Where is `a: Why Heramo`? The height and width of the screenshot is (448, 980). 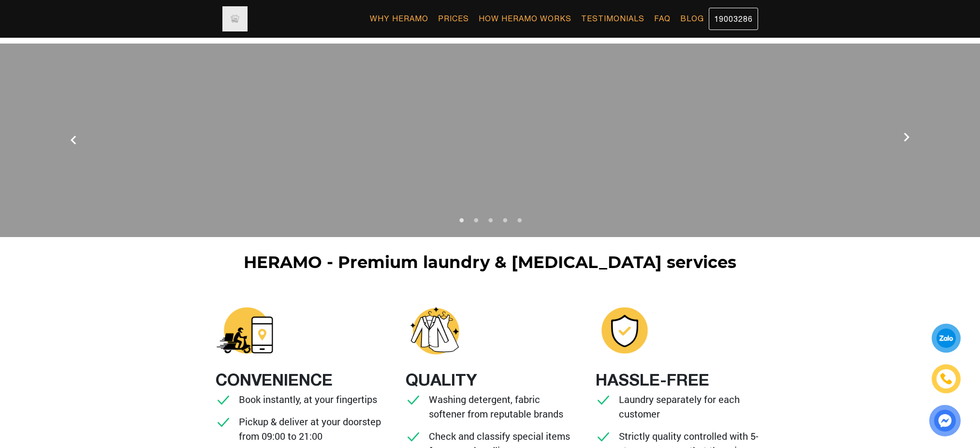
a: Why Heramo is located at coordinates (399, 18).